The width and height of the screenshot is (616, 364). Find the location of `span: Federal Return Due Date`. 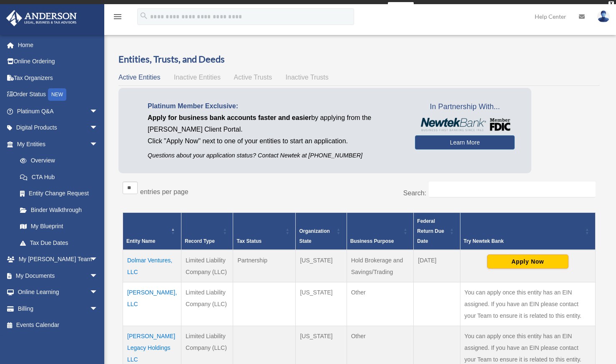

span: Federal Return Due Date is located at coordinates (430, 231).